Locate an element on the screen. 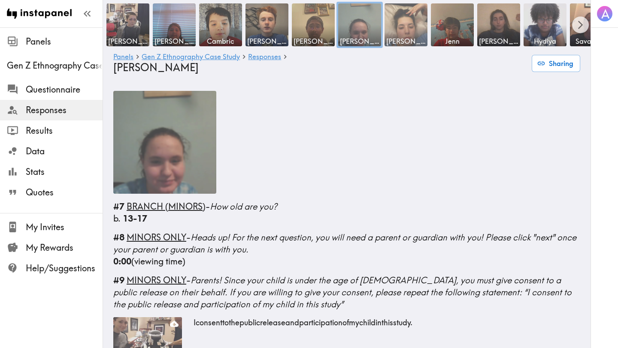  span: Heads up! For the next question, you will need a parent or guardian with you! Please click "next"... is located at coordinates (344, 243).